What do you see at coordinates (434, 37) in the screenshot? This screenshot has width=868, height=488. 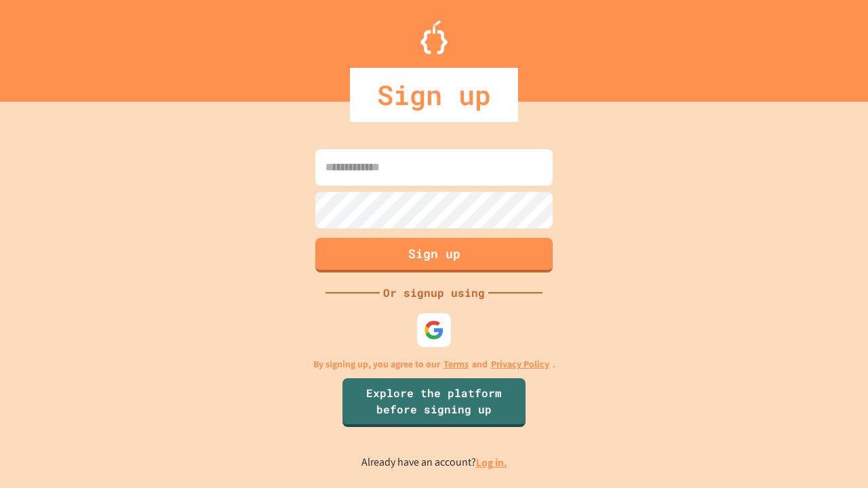 I see `img: Logo.svg` at bounding box center [434, 37].